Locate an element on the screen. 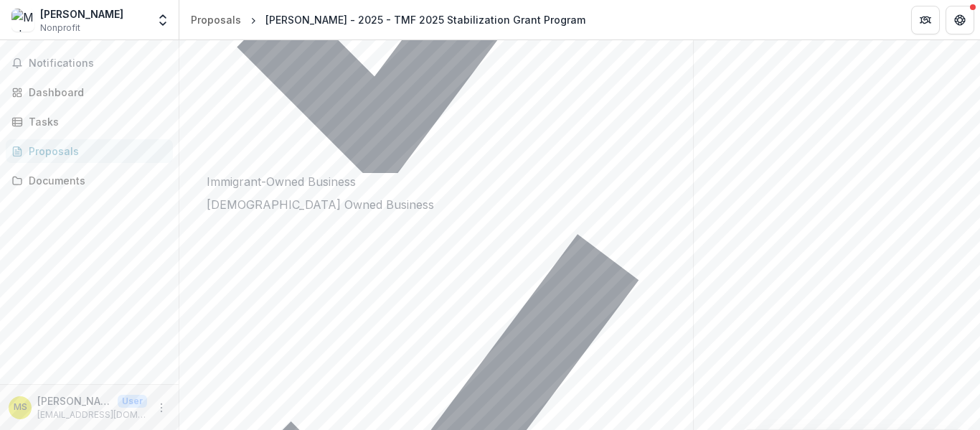 This screenshot has width=980, height=430. nav: breadcrumb is located at coordinates (388, 19).